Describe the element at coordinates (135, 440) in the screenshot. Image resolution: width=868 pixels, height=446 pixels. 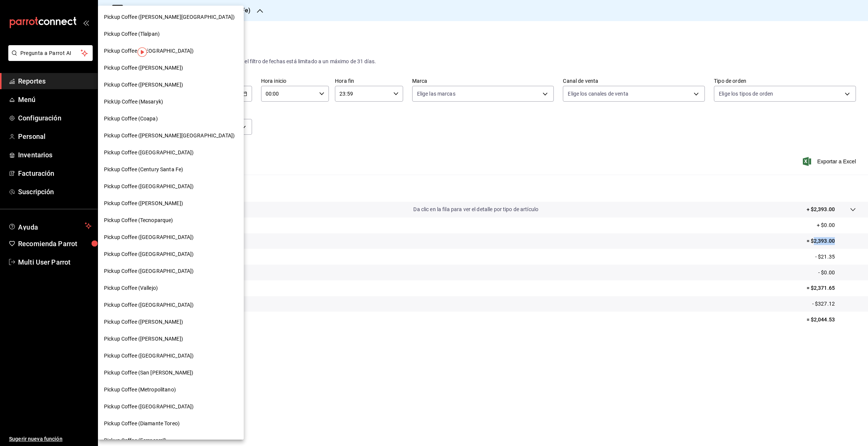
I see `span: Pickup Coffee (Ferrocarril)` at that location.